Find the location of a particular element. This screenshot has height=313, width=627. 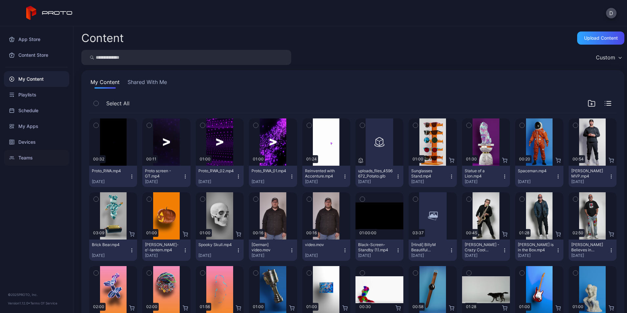

div: © 2025 PROTO, Inc. is located at coordinates (36, 295).